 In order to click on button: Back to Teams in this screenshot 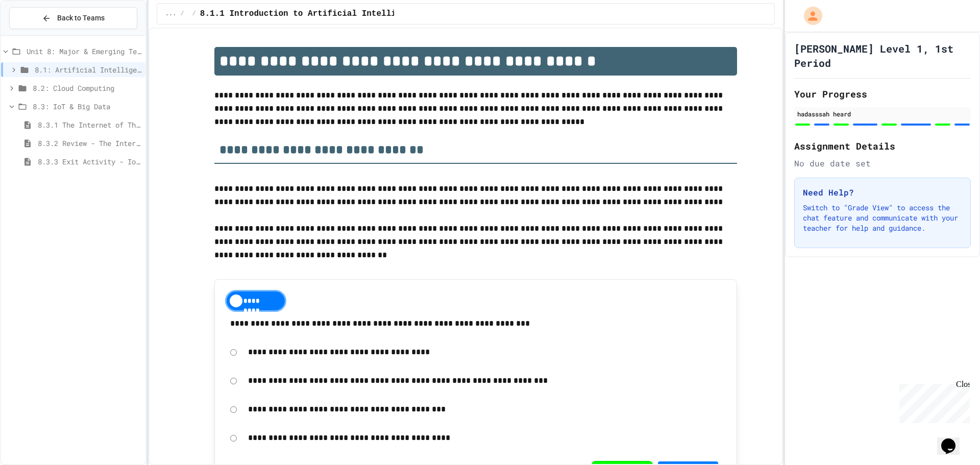, I will do `click(73, 18)`.